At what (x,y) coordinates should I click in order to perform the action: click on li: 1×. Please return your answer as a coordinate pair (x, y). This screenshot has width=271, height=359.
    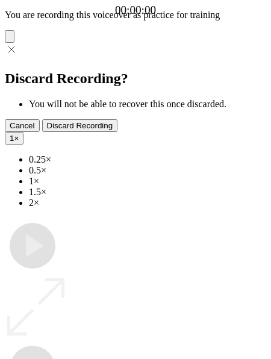
    Looking at the image, I should click on (148, 181).